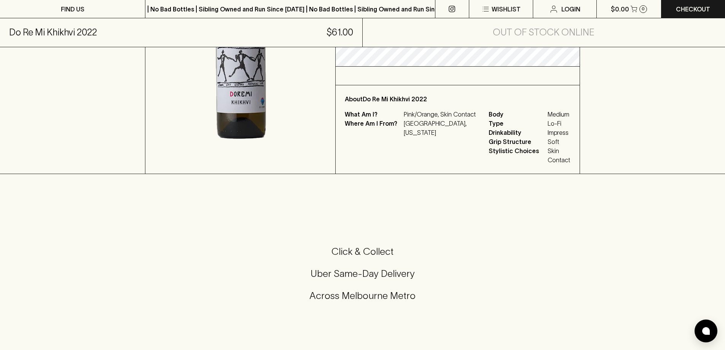  What do you see at coordinates (517, 114) in the screenshot?
I see `span: Body` at bounding box center [517, 114].